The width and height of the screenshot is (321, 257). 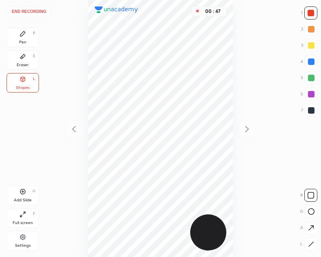 What do you see at coordinates (23, 200) in the screenshot?
I see `div: Add Slide` at bounding box center [23, 200].